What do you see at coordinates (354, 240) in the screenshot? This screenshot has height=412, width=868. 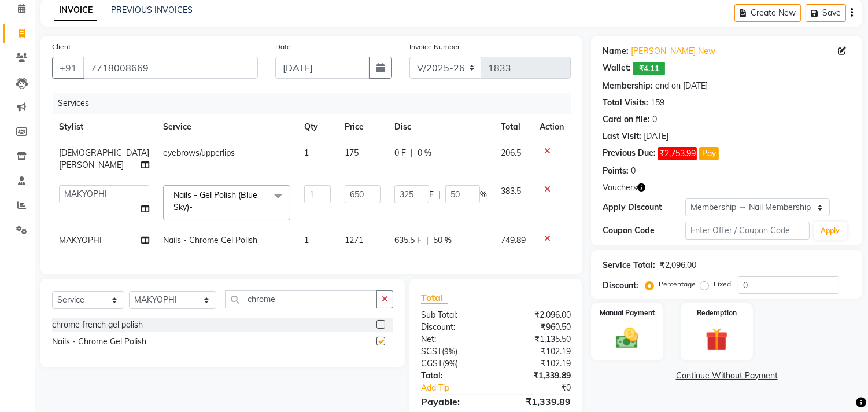 I see `span: 1271` at bounding box center [354, 240].